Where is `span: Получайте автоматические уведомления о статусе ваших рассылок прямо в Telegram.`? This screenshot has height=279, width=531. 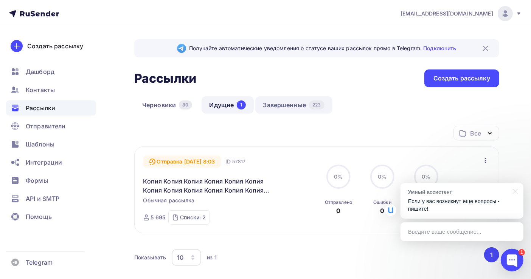
span: Получайте автоматические уведомления о статусе ваших рассылок прямо в Telegram. is located at coordinates (322, 48).